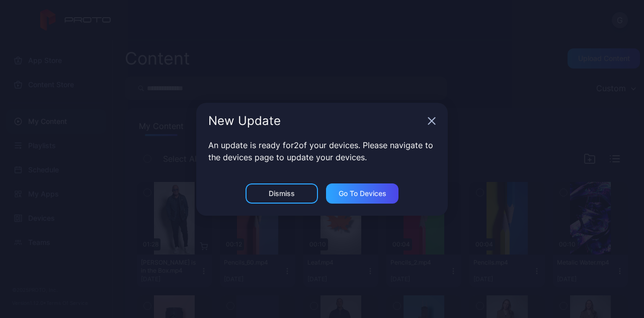  Describe the element at coordinates (282, 193) in the screenshot. I see `button: Dismiss` at that location.